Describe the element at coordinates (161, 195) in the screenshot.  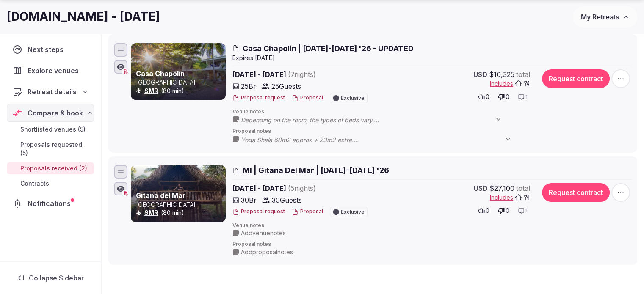
I see `a: Gitana del Mar` at that location.